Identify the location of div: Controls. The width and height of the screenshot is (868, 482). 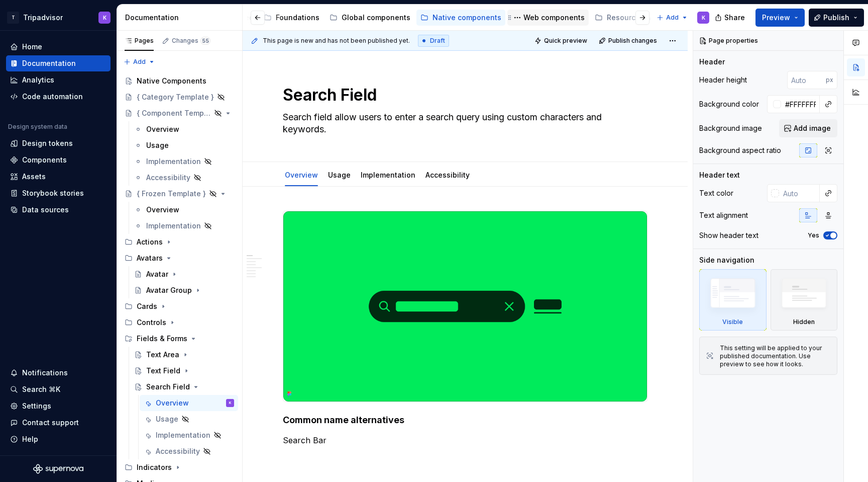
(180, 322).